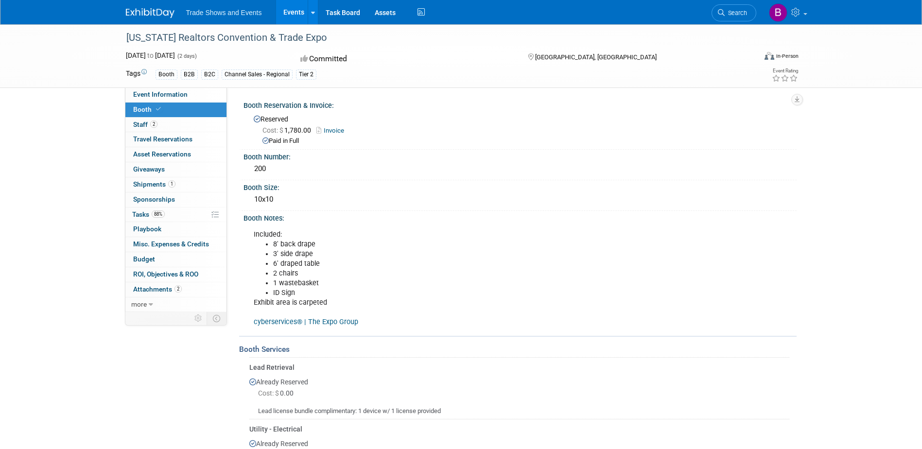 The width and height of the screenshot is (922, 449). I want to click on td: Tags, so click(136, 74).